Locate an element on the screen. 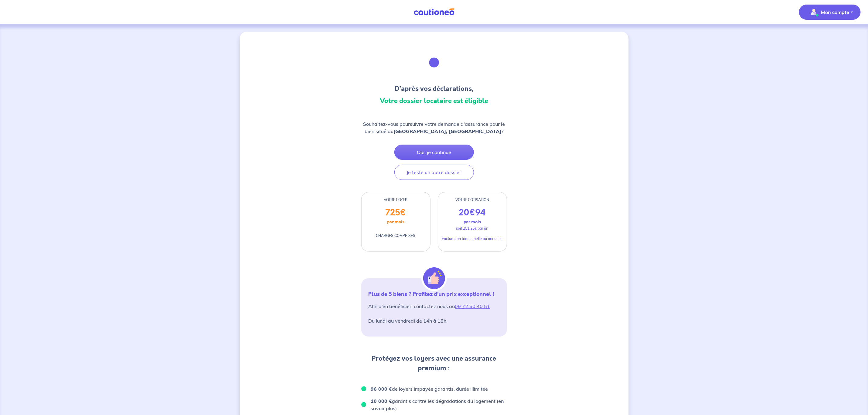 This screenshot has width=868, height=415. a: 09 72 50 40 51 is located at coordinates (473, 306).